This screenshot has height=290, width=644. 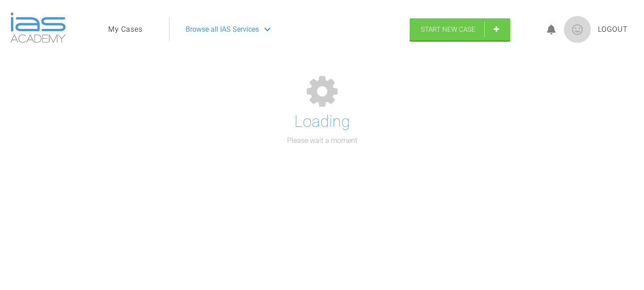 I want to click on span: Logout, so click(x=612, y=30).